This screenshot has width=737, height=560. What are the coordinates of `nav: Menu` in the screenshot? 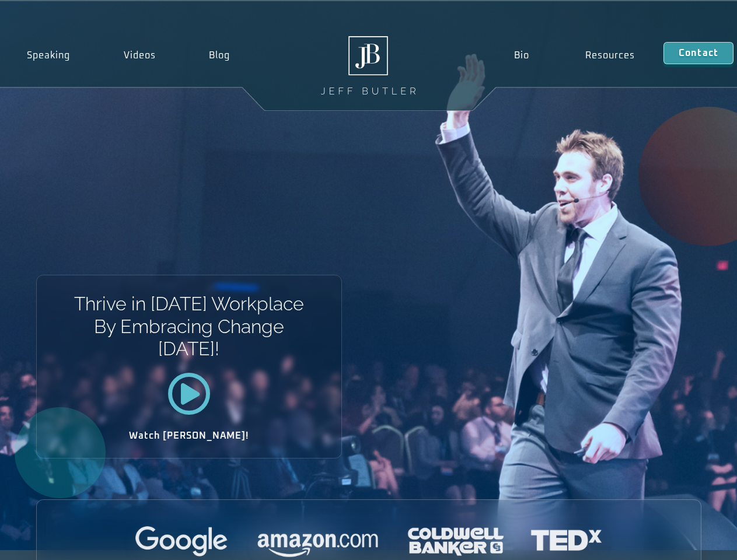 It's located at (574, 56).